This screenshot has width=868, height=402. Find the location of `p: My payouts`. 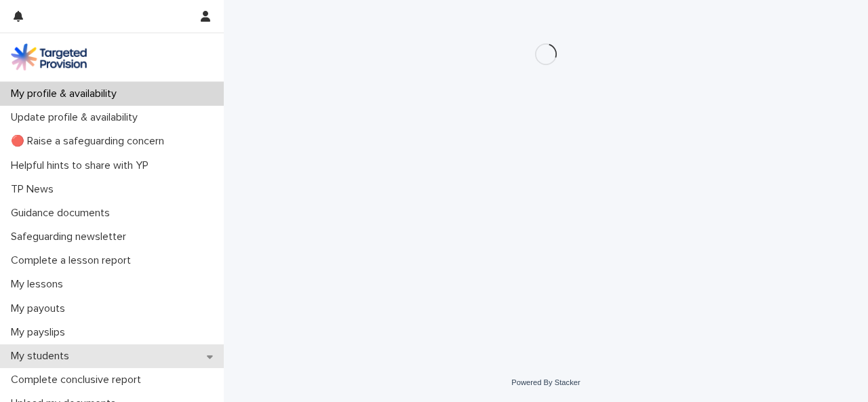

p: My payouts is located at coordinates (40, 308).